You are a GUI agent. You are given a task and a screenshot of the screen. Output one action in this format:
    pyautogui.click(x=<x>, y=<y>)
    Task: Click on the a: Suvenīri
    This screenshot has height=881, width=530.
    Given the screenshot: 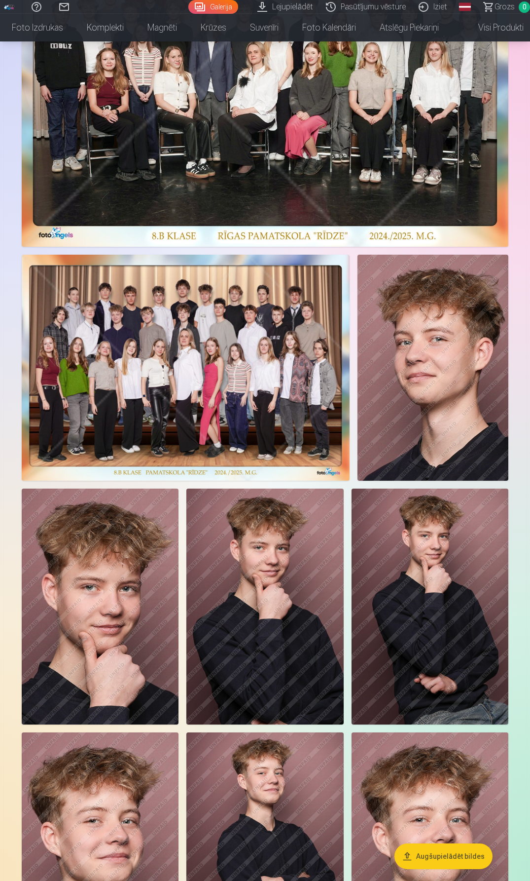 What is the action you would take?
    pyautogui.click(x=264, y=28)
    